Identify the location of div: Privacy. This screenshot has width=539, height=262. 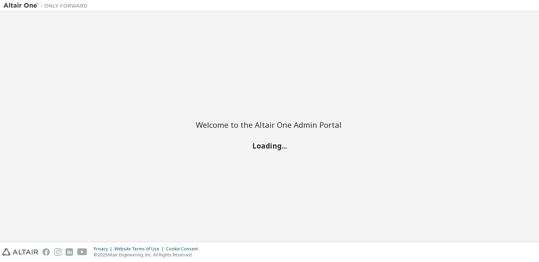
(104, 249).